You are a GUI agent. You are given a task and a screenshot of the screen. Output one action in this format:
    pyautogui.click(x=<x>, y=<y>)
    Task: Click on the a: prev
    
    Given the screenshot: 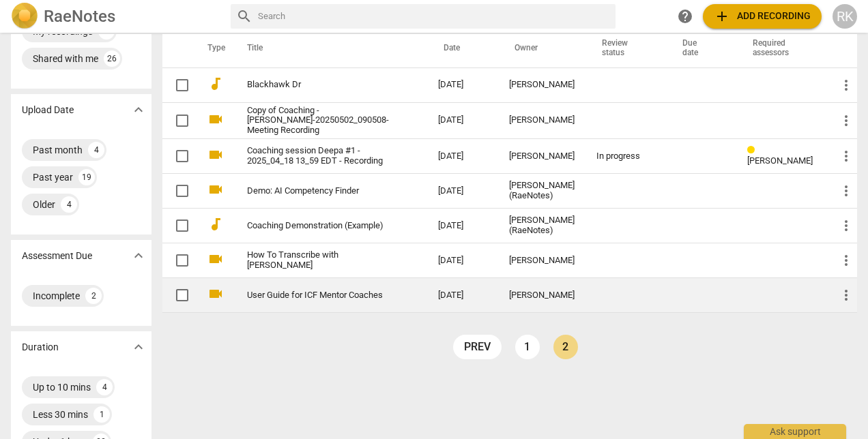 What is the action you would take?
    pyautogui.click(x=477, y=347)
    